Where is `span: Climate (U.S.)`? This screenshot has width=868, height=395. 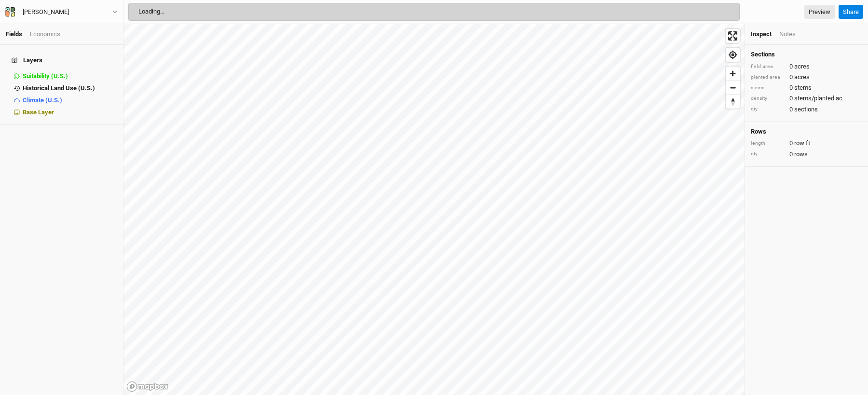 span: Climate (U.S.) is located at coordinates (43, 100).